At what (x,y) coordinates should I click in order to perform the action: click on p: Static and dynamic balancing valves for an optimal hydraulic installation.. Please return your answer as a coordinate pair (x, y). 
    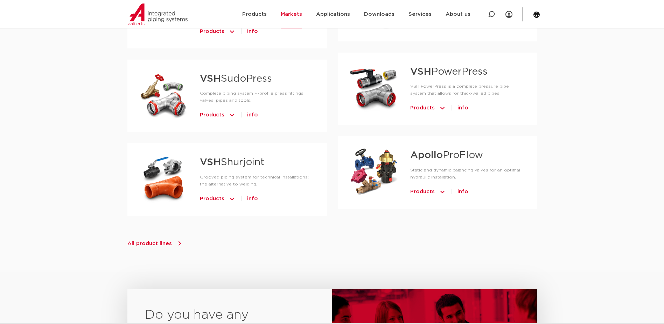
    Looking at the image, I should click on (468, 173).